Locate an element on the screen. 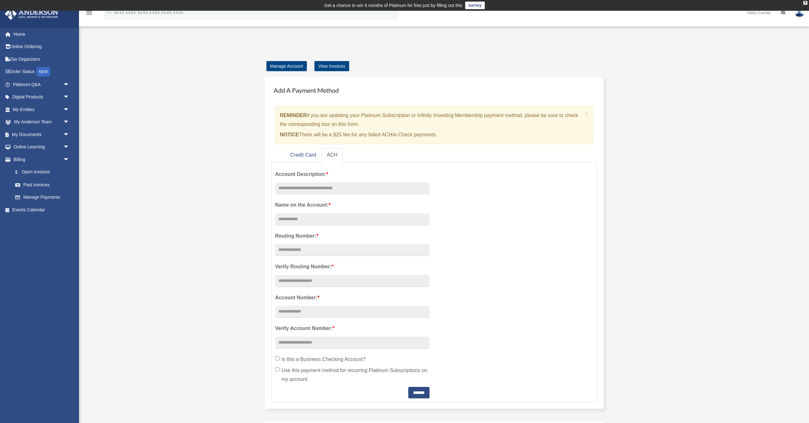 The image size is (809, 423). label: Verify Account Number: is located at coordinates (352, 328).